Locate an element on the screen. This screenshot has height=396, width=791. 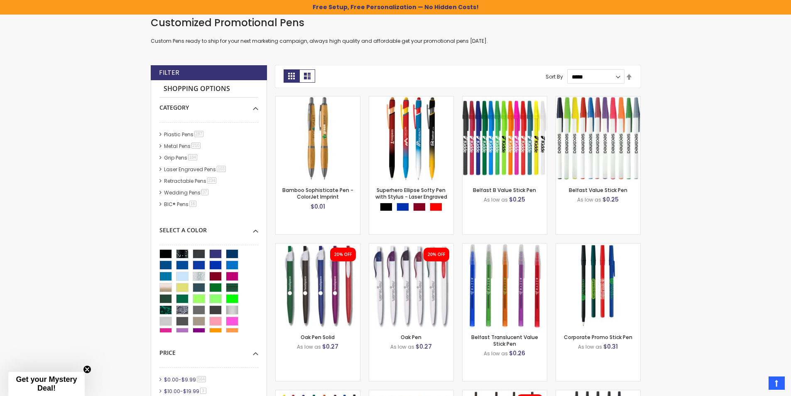
strong: Grid is located at coordinates (292, 76).